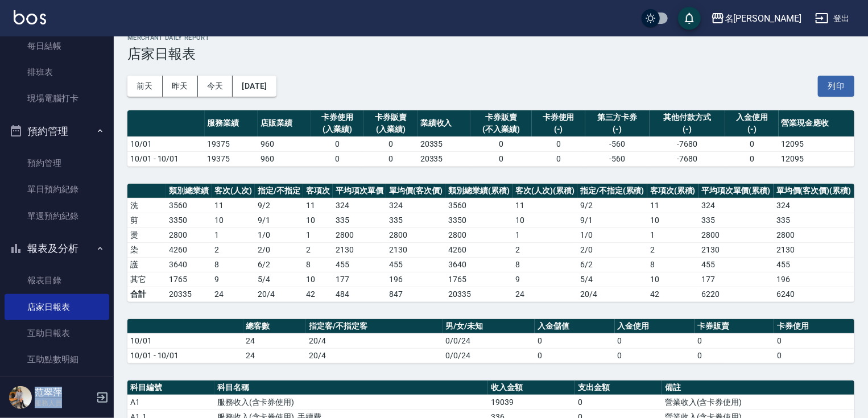  I want to click on td: 9, so click(233, 279).